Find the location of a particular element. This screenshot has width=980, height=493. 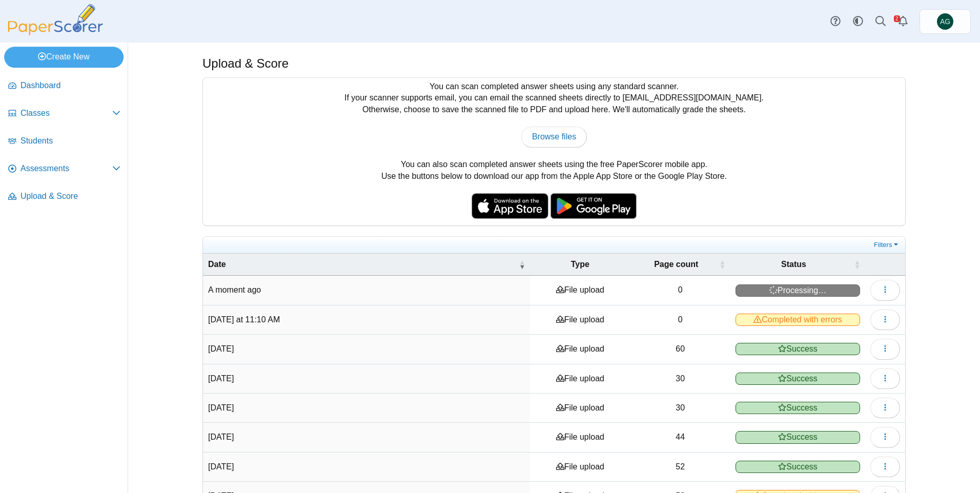

span: Processing… is located at coordinates (798, 291).